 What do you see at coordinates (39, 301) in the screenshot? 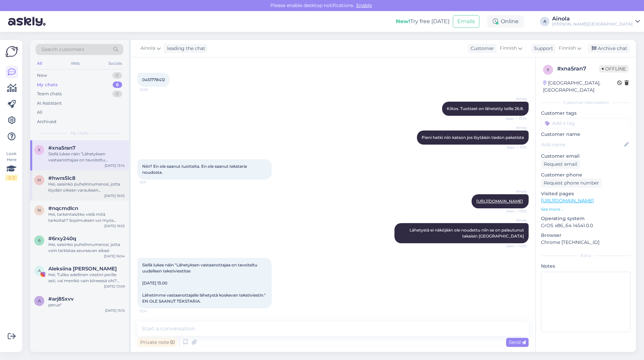
I see `span: a` at bounding box center [39, 301].